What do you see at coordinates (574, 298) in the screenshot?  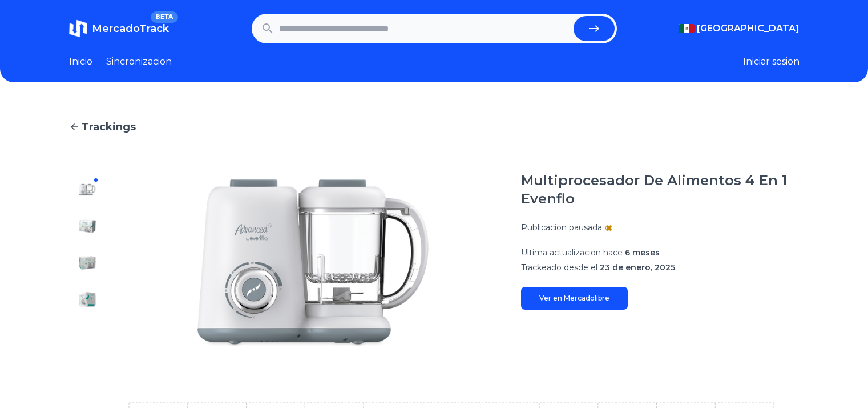 I see `a: Ver en Mercadolibre` at bounding box center [574, 298].